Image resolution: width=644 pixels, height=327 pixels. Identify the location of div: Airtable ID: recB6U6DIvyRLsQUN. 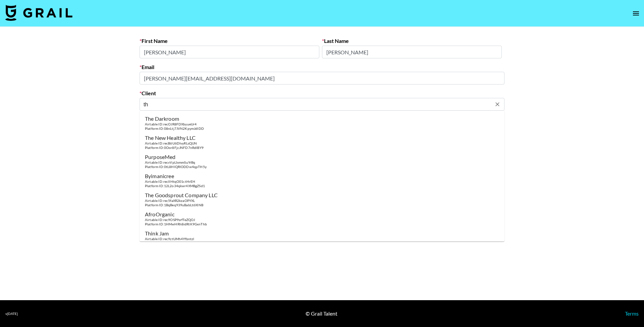
(174, 143).